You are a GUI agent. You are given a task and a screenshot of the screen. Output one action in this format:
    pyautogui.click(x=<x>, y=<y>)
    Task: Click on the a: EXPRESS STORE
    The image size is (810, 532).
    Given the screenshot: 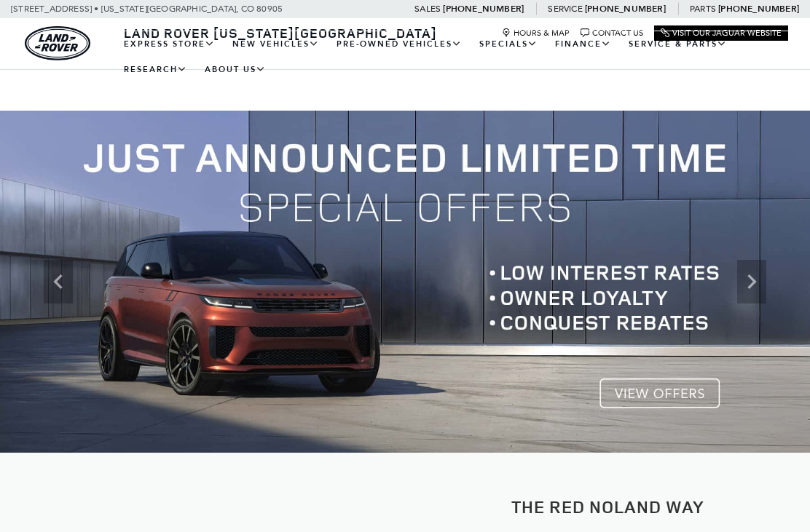 What is the action you would take?
    pyautogui.click(x=169, y=44)
    